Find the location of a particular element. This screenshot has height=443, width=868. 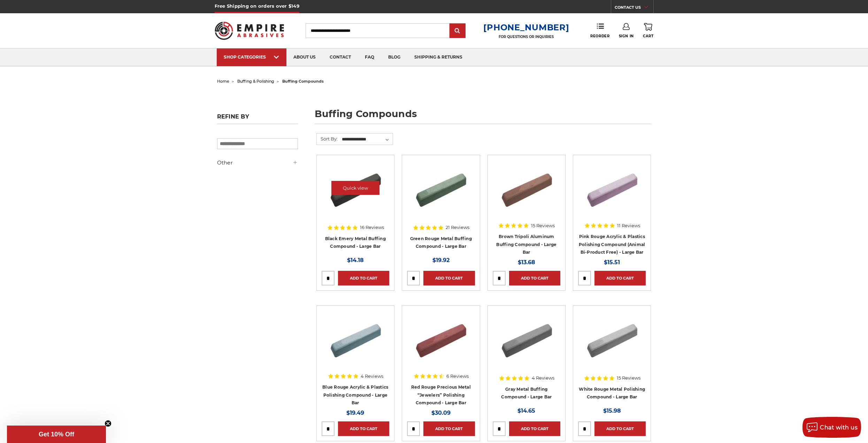

a: faq is located at coordinates (369, 57).